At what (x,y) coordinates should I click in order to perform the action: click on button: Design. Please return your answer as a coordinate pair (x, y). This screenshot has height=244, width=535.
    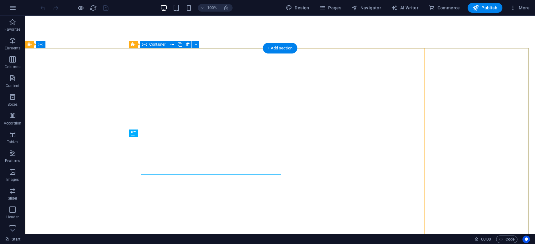
    Looking at the image, I should click on (297, 8).